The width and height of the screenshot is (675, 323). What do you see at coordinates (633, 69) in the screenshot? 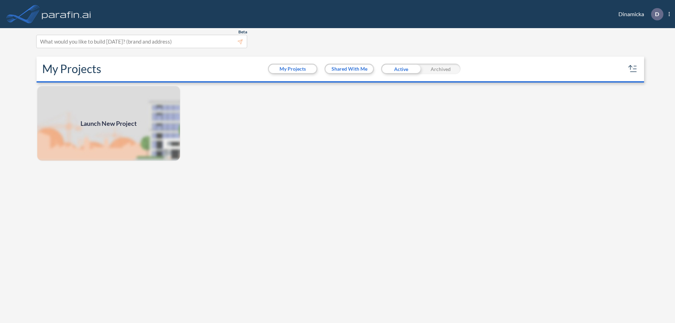
I see `button: sort` at bounding box center [633, 69].